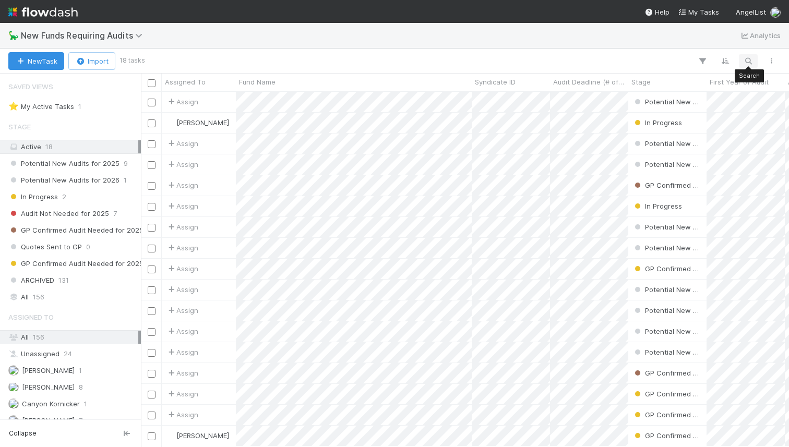 This screenshot has height=447, width=789. I want to click on span: AngelList, so click(751, 12).